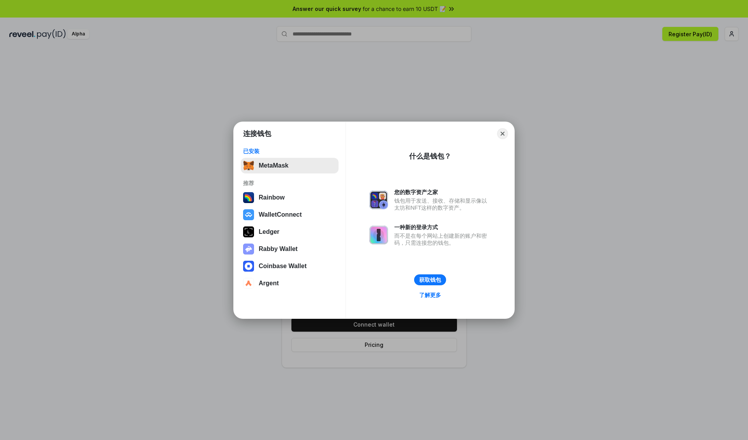 The image size is (748, 440). What do you see at coordinates (289, 197) in the screenshot?
I see `button: Rainbow` at bounding box center [289, 197].